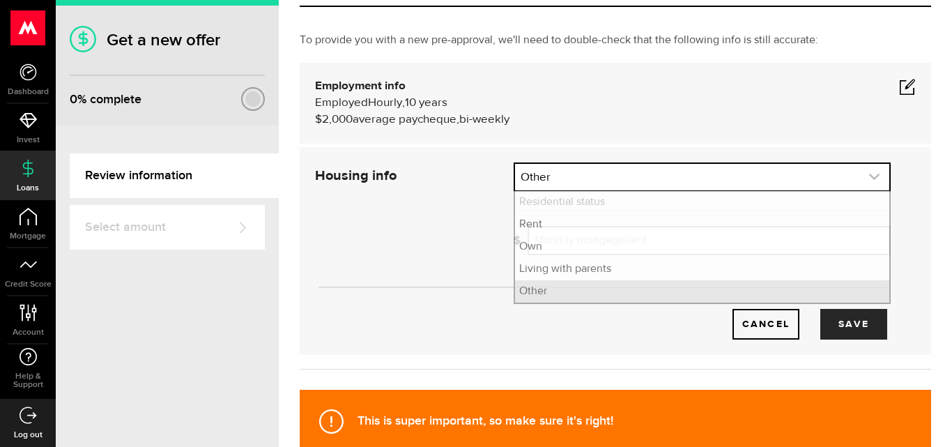 The width and height of the screenshot is (952, 447). I want to click on span: 10 years, so click(426, 102).